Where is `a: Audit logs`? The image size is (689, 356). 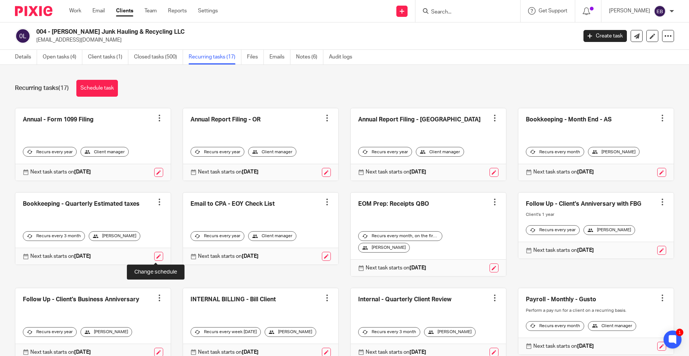 a: Audit logs is located at coordinates (343, 57).